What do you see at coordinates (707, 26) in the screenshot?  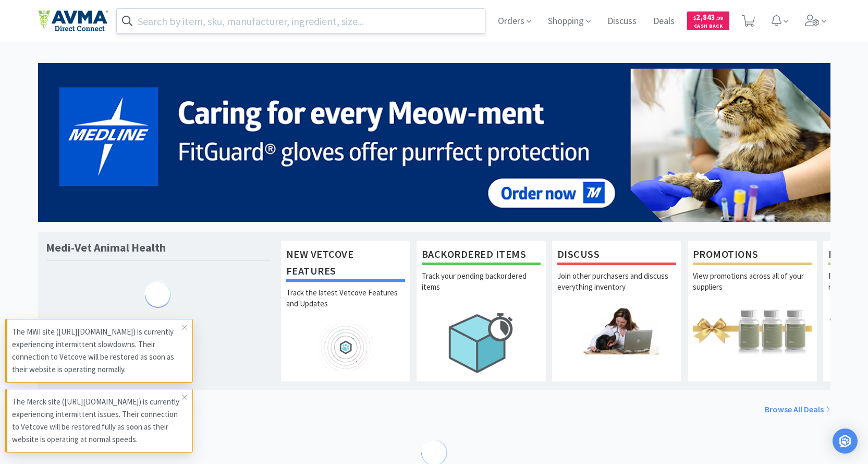 I see `span: Cash Back` at bounding box center [707, 26].